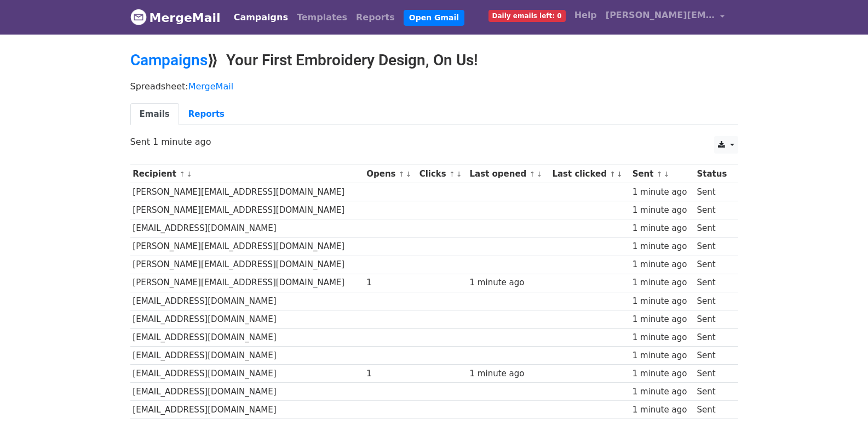 This screenshot has width=868, height=424. Describe the element at coordinates (590, 174) in the screenshot. I see `th: Last clicked` at that location.